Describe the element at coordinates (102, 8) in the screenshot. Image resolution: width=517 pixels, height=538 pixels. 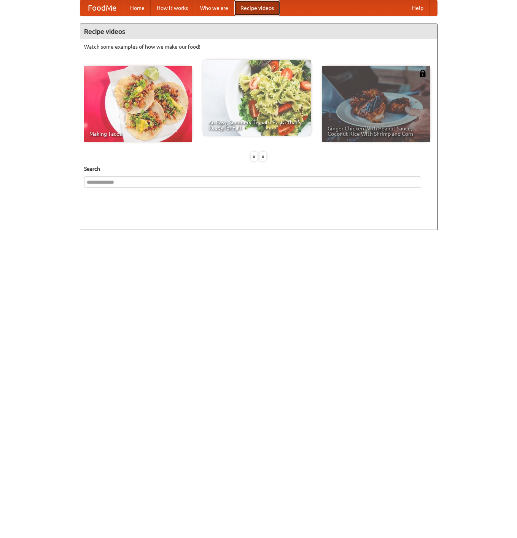
I see `a: FoodMe` at that location.